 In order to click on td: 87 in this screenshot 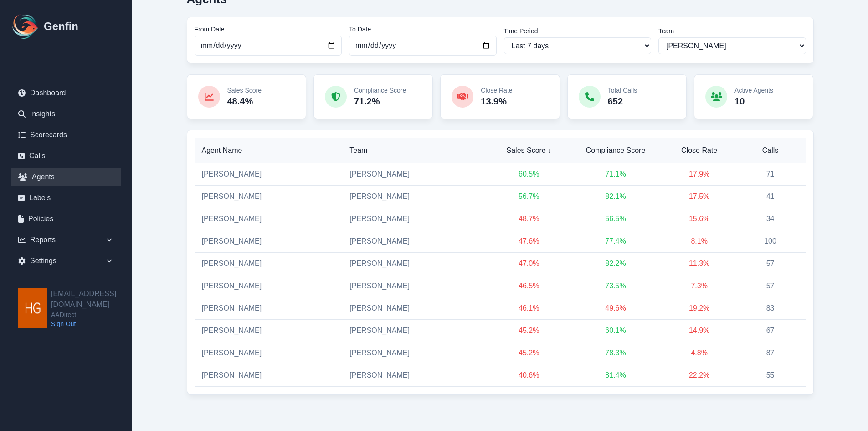, I will do `click(771, 353)`.